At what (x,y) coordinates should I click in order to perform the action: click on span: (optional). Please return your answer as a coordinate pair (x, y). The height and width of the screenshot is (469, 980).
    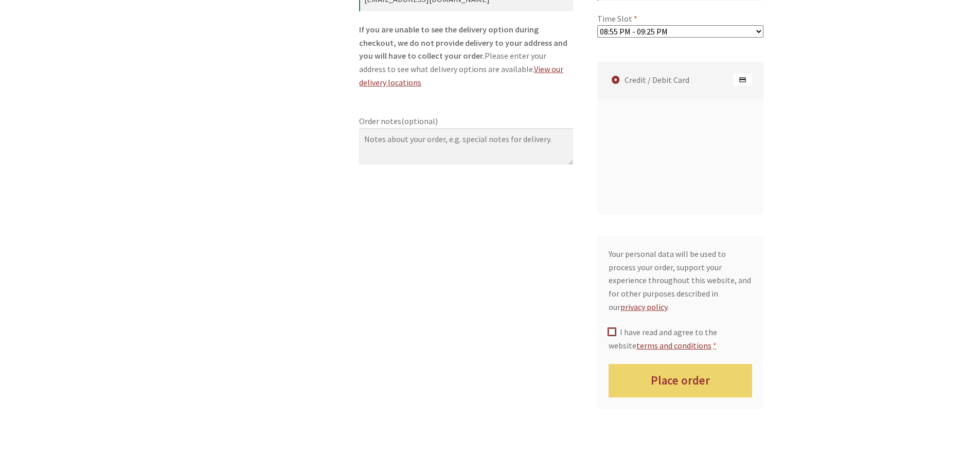
    Looking at the image, I should click on (419, 121).